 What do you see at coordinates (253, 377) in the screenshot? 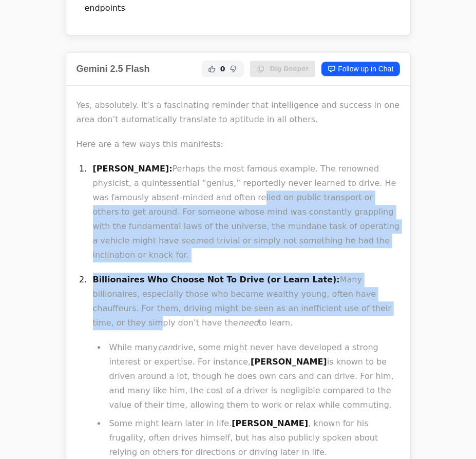
I see `li: While many drive, some might never have developed a strong interest or expertise. For instance, i...` at bounding box center [253, 377].